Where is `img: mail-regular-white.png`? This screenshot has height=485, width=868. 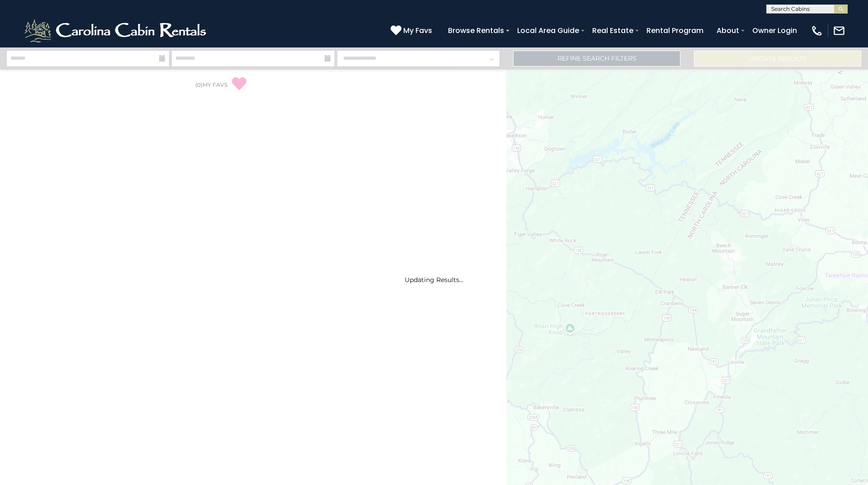 img: mail-regular-white.png is located at coordinates (839, 31).